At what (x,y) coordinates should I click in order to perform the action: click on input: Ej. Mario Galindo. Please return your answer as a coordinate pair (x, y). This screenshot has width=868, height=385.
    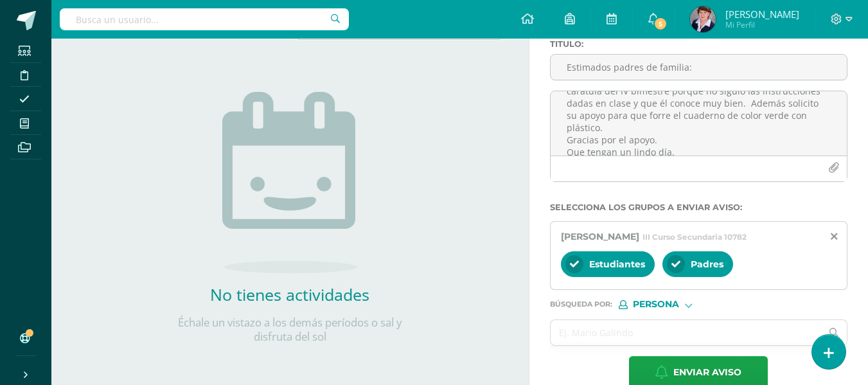
    Looking at the image, I should click on (686, 332).